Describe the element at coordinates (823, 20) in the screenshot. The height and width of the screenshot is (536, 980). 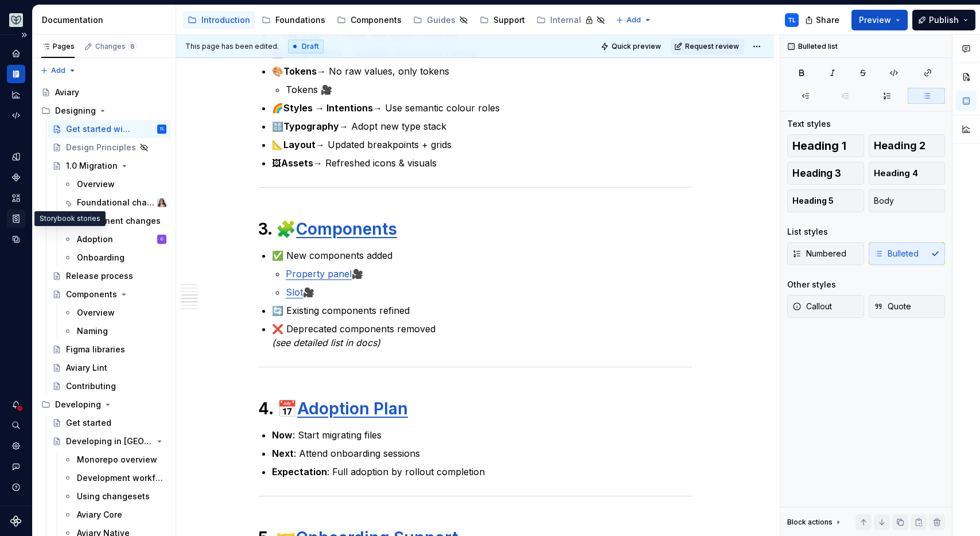
I see `button: Share` at that location.